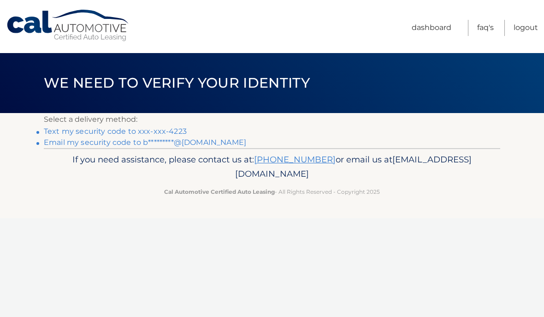 This screenshot has height=317, width=544. Describe the element at coordinates (272, 119) in the screenshot. I see `p: Select a delivery method:` at that location.